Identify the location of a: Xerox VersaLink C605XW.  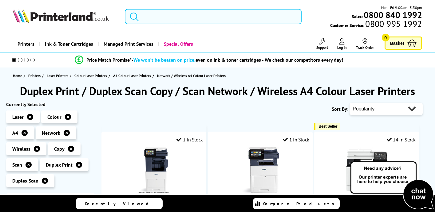
(260, 192).